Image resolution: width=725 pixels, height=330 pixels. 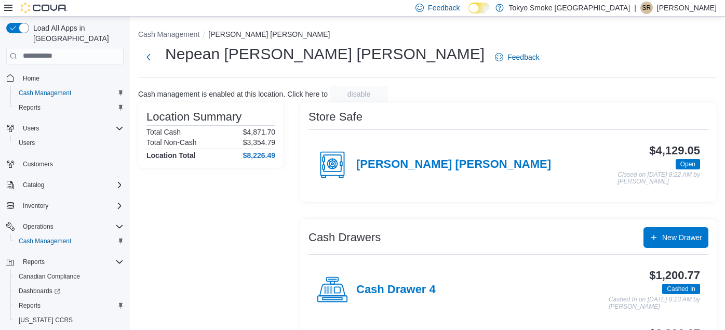 What do you see at coordinates (335, 117) in the screenshot?
I see `h3: Store Safe` at bounding box center [335, 117].